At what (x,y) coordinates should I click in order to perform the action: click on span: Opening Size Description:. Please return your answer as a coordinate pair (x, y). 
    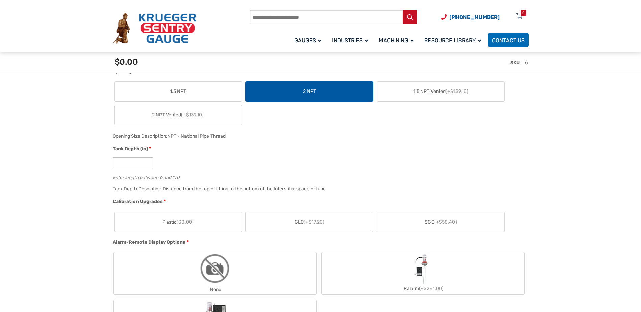
    Looking at the image, I should click on (140, 136).